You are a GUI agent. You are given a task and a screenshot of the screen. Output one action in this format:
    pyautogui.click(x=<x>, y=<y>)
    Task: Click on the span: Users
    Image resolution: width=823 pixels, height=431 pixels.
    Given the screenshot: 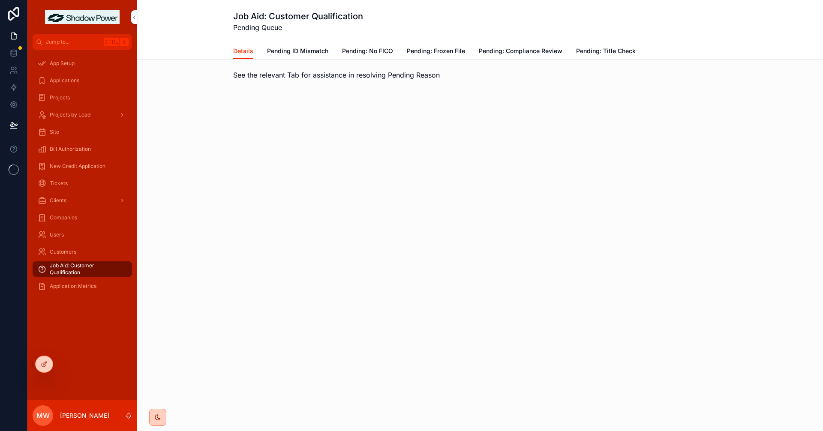 What is the action you would take?
    pyautogui.click(x=57, y=235)
    